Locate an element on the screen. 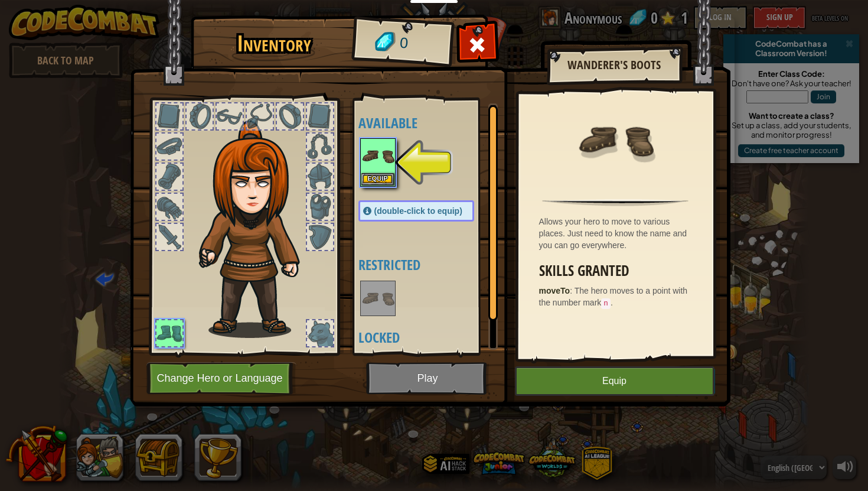 The width and height of the screenshot is (868, 491). span: (double-click to equip) is located at coordinates (418, 211).